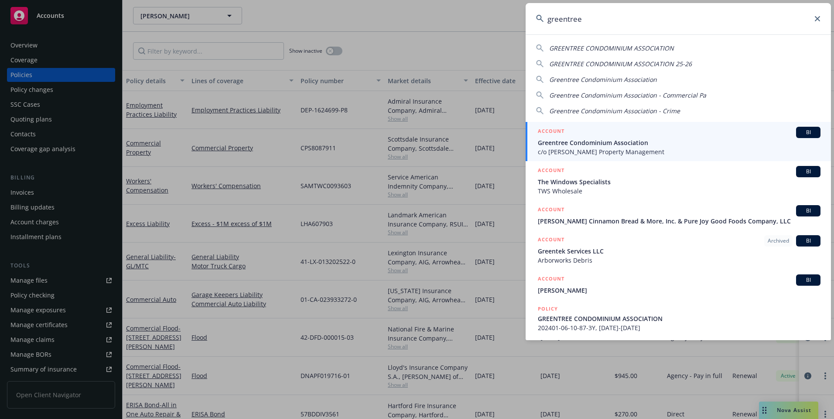 Image resolution: width=834 pixels, height=419 pixels. What do you see at coordinates (614, 111) in the screenshot?
I see `span: Greentree Condominium Association - Crime` at bounding box center [614, 111].